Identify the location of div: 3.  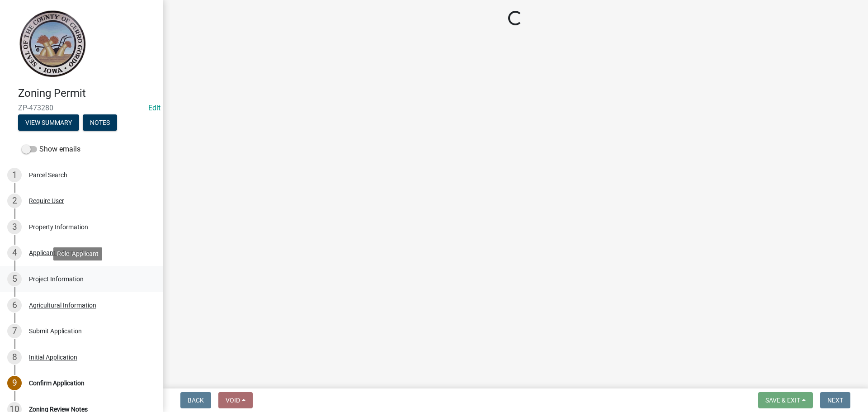
(15, 227).